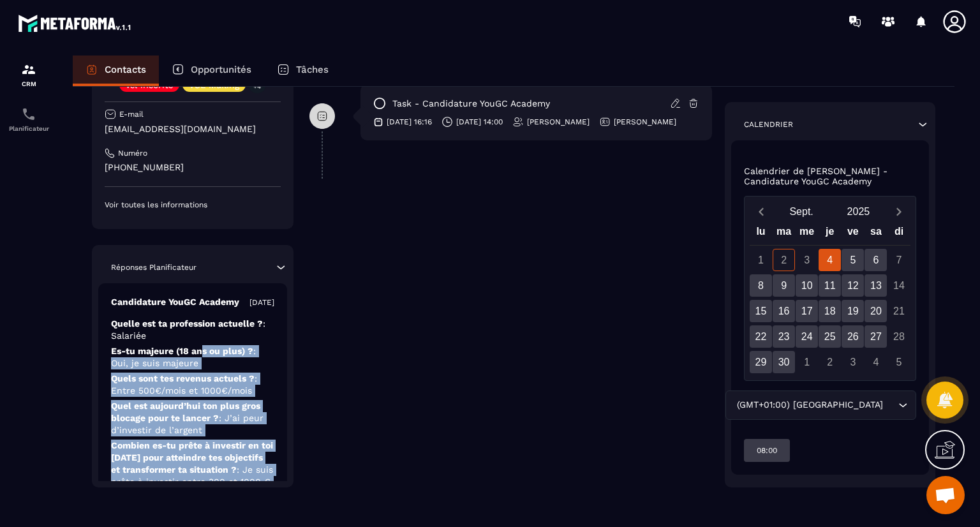  What do you see at coordinates (175, 302) in the screenshot?
I see `p: Candidature YouGC Academy` at bounding box center [175, 302].